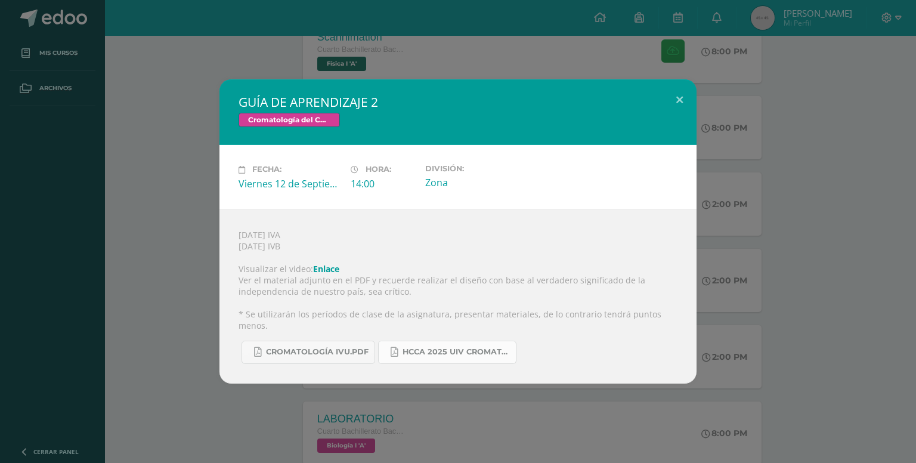 The width and height of the screenshot is (916, 463). What do you see at coordinates (290, 184) in the screenshot?
I see `div: Viernes 12 de Septiembre` at bounding box center [290, 184].